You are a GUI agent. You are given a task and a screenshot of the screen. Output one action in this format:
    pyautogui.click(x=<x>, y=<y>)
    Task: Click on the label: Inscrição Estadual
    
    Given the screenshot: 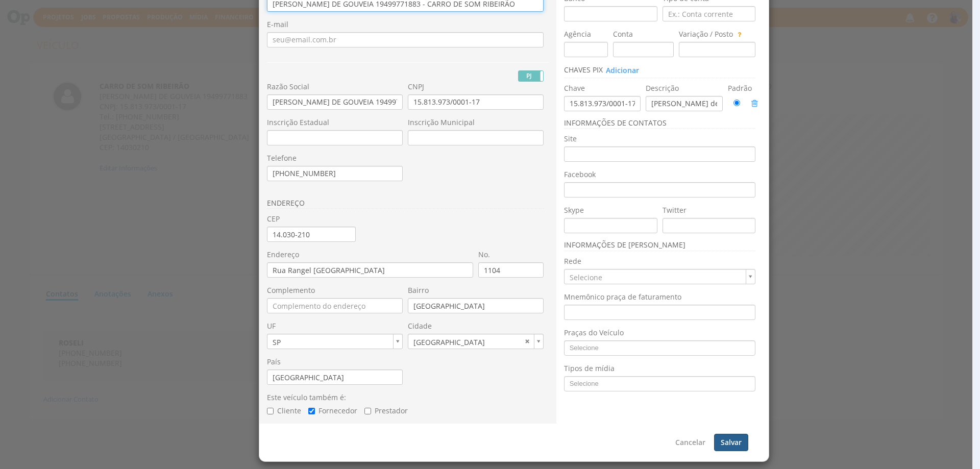 What is the action you would take?
    pyautogui.click(x=298, y=123)
    